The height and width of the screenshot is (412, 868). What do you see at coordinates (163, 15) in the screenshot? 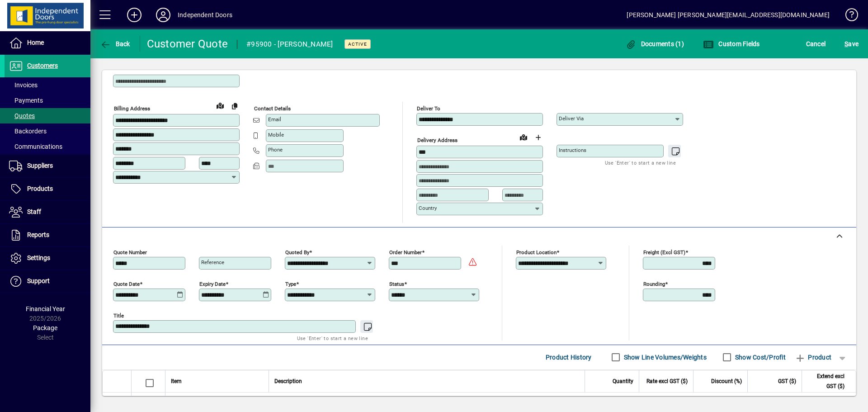
I see `button: Profile` at bounding box center [163, 15].